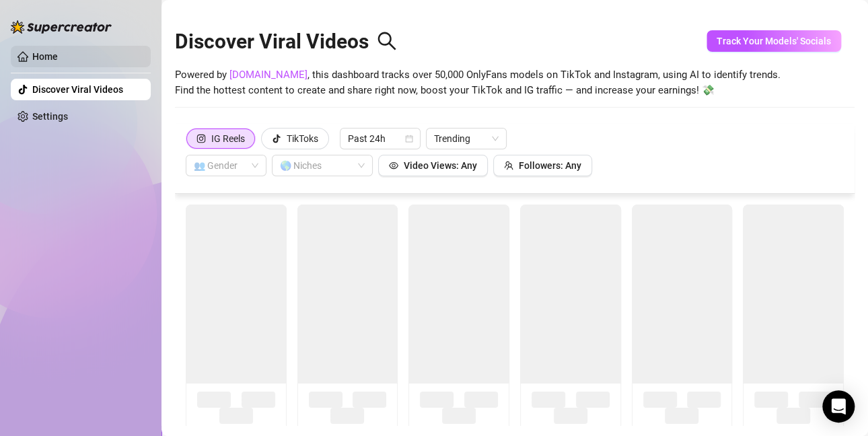 The width and height of the screenshot is (868, 436). What do you see at coordinates (380, 139) in the screenshot?
I see `span: Past 24h` at bounding box center [380, 139].